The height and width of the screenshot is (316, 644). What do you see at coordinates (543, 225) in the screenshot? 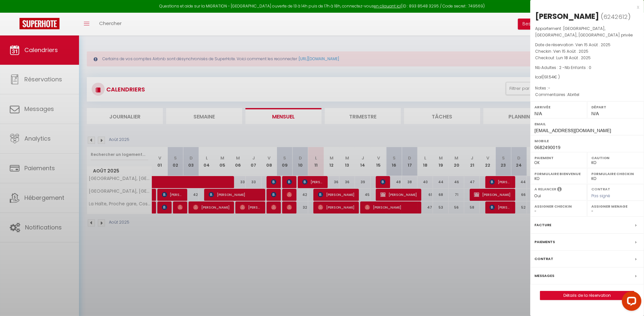
I see `label: Facture` at bounding box center [543, 225].